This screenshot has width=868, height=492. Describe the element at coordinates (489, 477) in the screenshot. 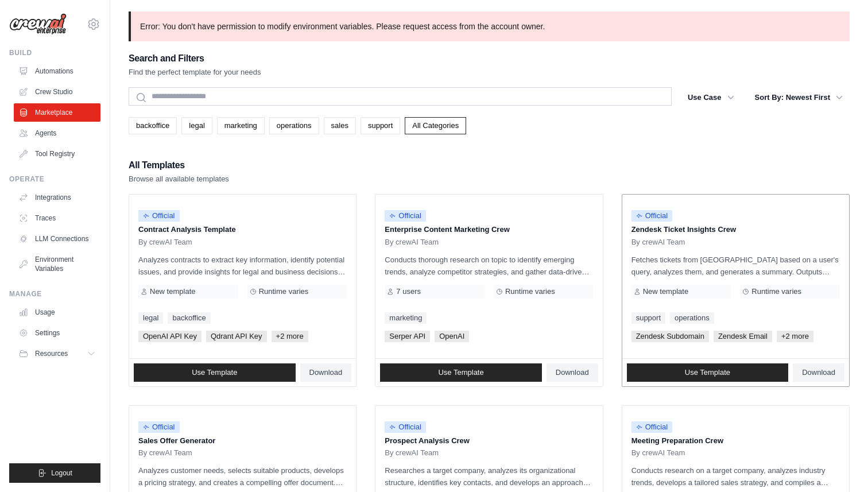

I see `p: Researches a target company, analyzes its organizational structure, identifies key contacts, and ...` at that location.